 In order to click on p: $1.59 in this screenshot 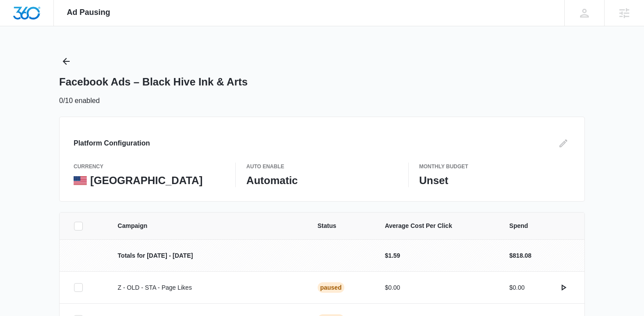, I will do `click(436, 256)`.